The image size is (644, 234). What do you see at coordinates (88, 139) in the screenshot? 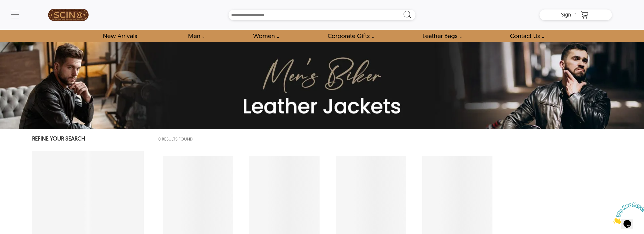
I see `p: REFINE YOUR SEARCH` at bounding box center [88, 139].